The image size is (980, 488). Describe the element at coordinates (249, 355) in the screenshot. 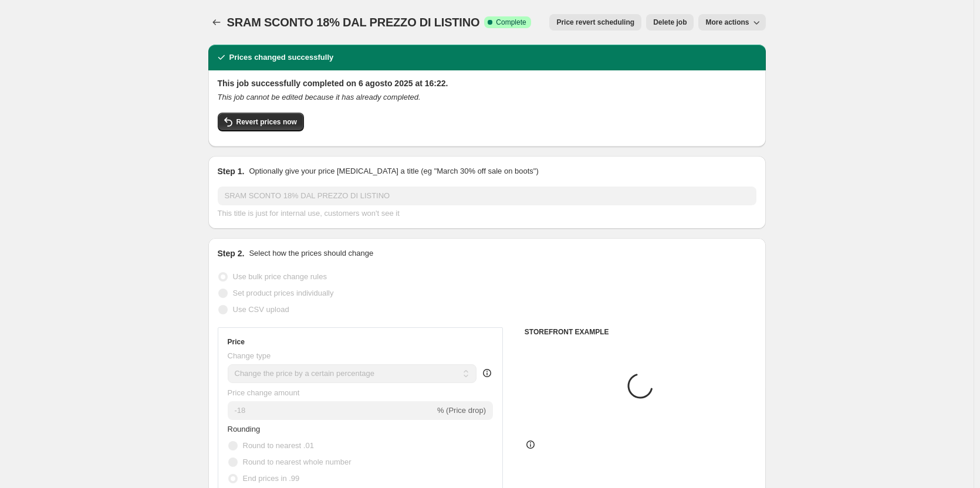

I see `span: Change type` at that location.